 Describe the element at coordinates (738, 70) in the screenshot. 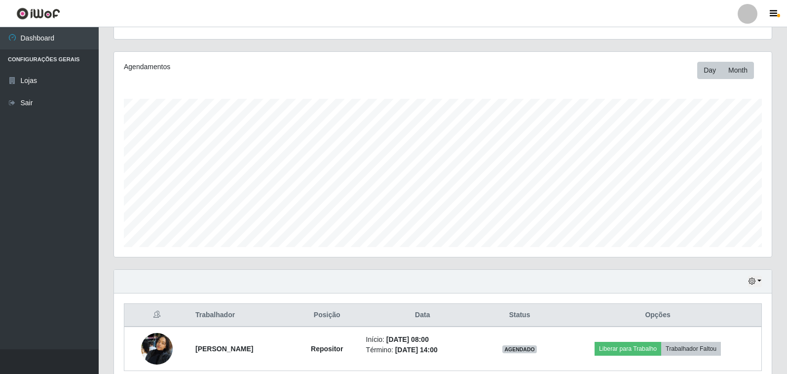

I see `button: Month` at that location.